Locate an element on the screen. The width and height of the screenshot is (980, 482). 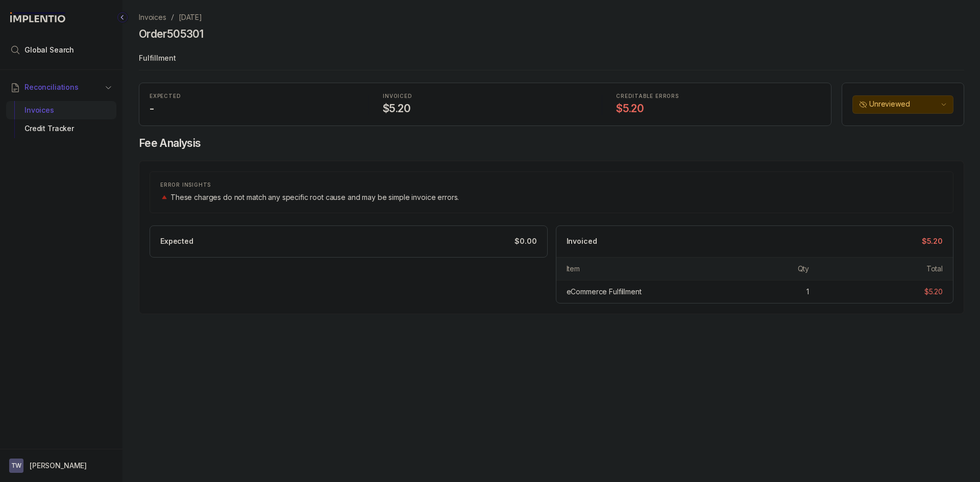
div: Credit Tracker is located at coordinates (61, 129).